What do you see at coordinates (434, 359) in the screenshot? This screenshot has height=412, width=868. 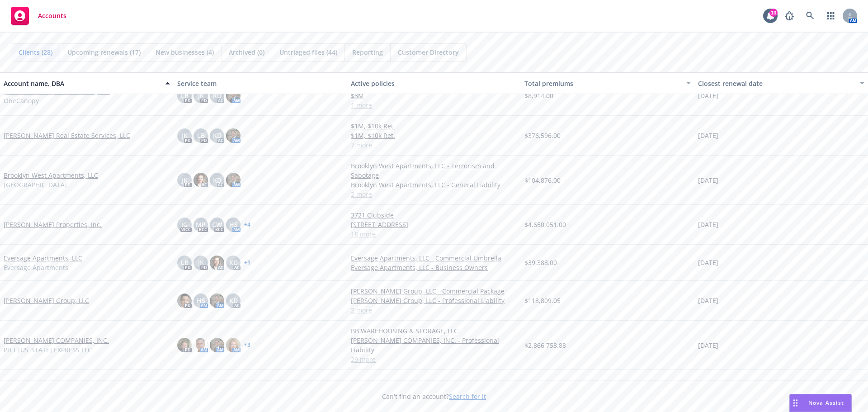 I see `a: 29 more` at bounding box center [434, 359].